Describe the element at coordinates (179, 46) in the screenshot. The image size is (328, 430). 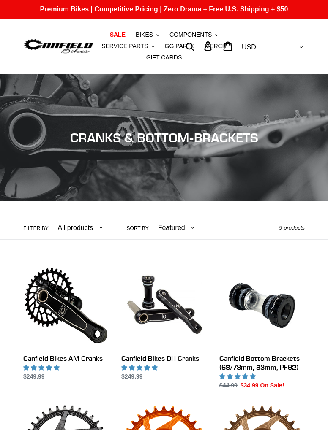
I see `span: GG PARTS` at that location.